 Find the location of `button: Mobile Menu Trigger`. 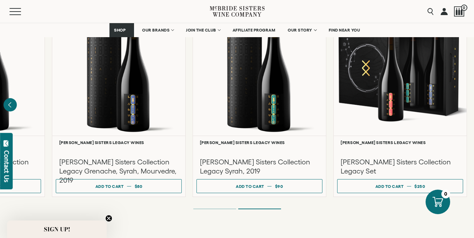

button: Mobile Menu Trigger is located at coordinates (22, 12).